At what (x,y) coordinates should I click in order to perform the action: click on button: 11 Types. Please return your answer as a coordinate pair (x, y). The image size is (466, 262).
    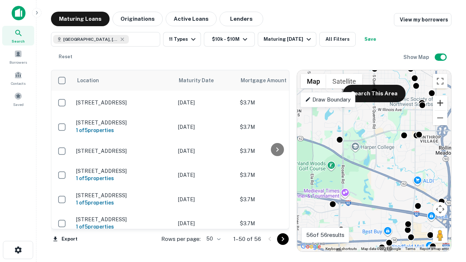
    Looking at the image, I should click on (182, 39).